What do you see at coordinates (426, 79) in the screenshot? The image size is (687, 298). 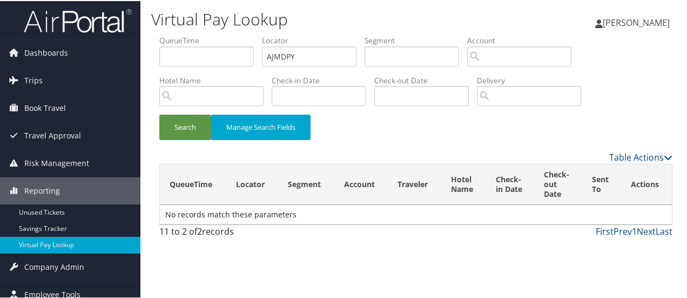 I see `label: Check-out Date` at bounding box center [426, 79].